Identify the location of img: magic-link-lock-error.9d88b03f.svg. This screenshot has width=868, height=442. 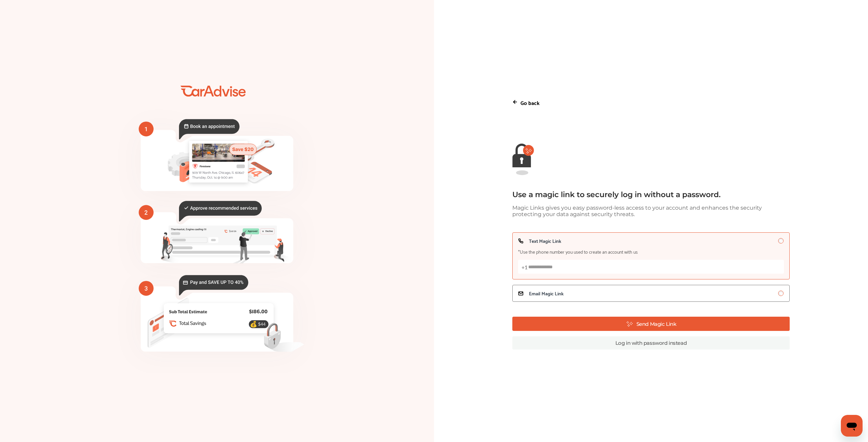
(523, 159).